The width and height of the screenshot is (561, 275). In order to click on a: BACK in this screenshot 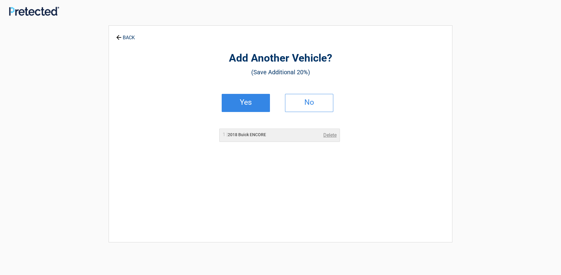, I will do `click(125, 35)`.